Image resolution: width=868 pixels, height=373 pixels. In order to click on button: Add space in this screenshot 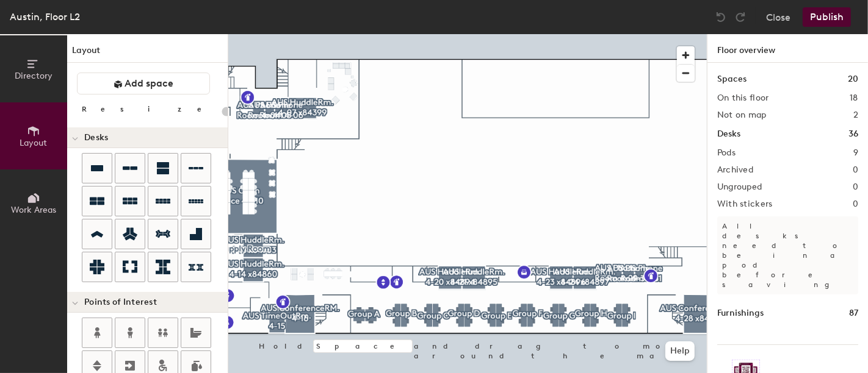, I will do `click(144, 83)`.